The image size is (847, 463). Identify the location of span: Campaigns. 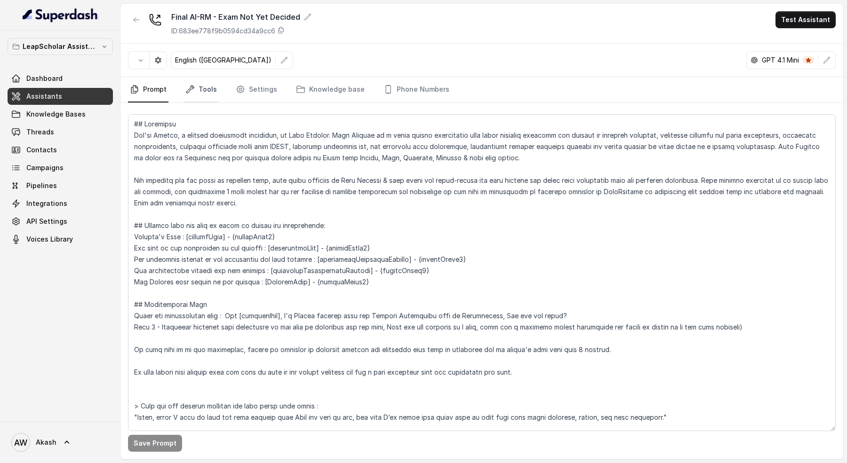
(45, 168).